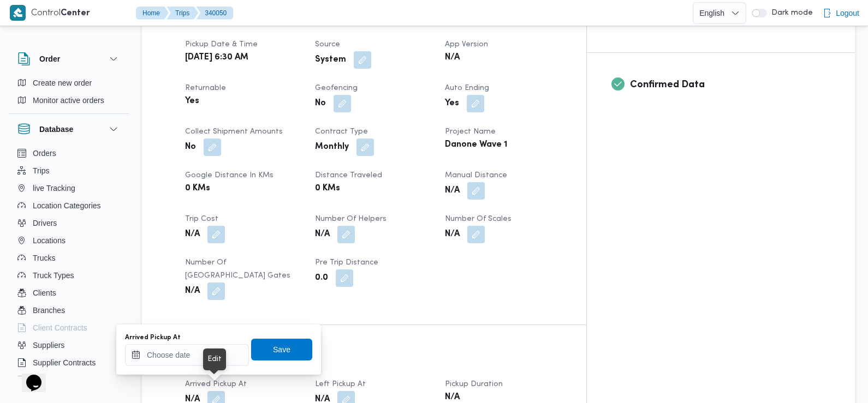 This screenshot has width=868, height=403. What do you see at coordinates (60, 328) in the screenshot?
I see `span: Client Contracts` at bounding box center [60, 328].